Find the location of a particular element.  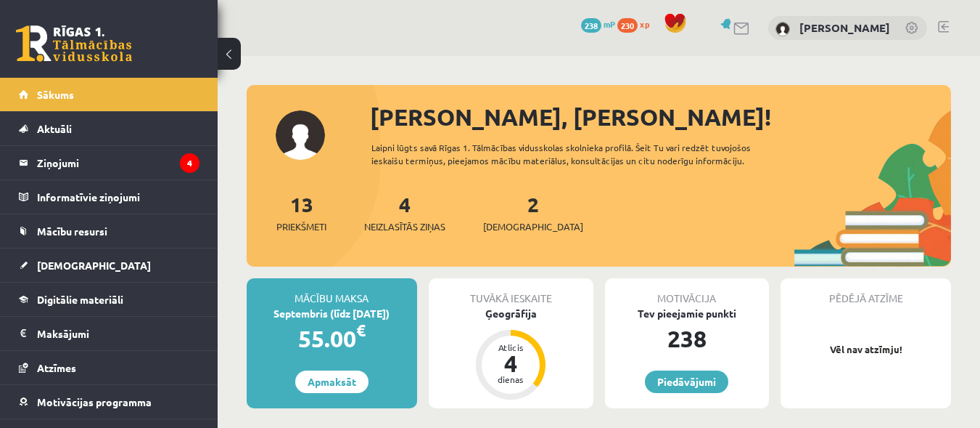

div: Ģeogrāfija is located at coordinates (511, 313).